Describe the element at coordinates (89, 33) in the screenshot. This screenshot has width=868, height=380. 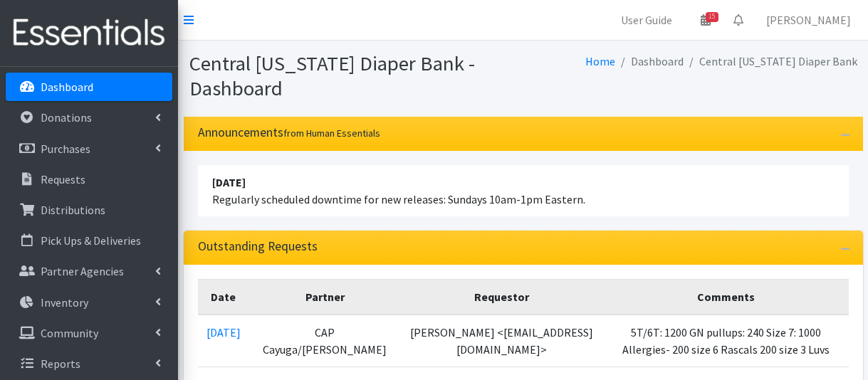
I see `img: HumanEssentials` at that location.